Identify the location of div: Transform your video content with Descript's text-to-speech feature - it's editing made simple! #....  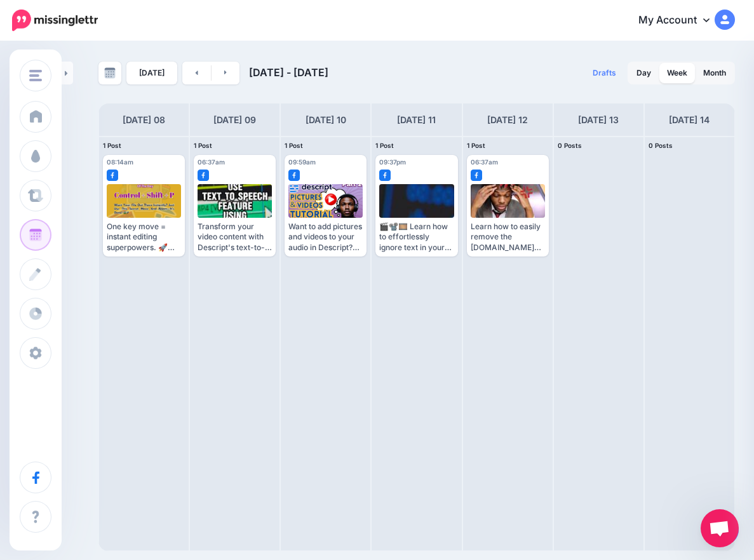
(234, 236).